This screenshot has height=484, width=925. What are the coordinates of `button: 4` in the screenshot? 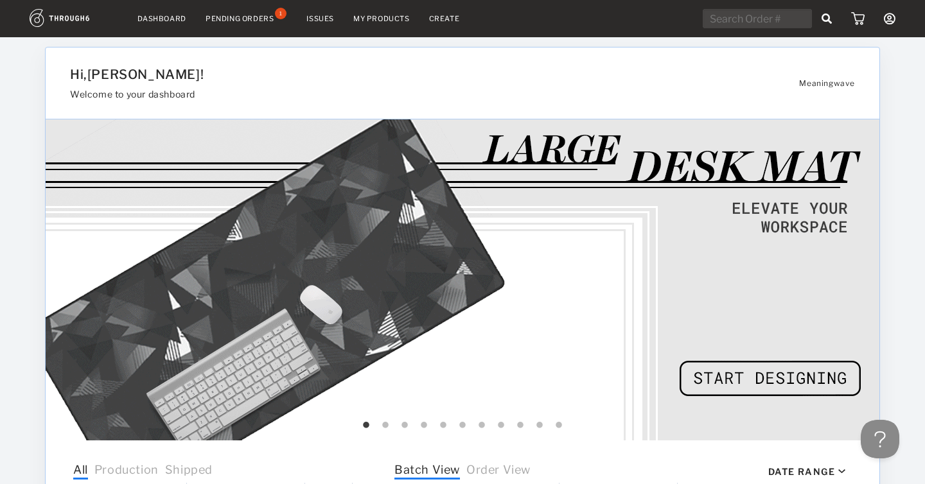 It's located at (424, 426).